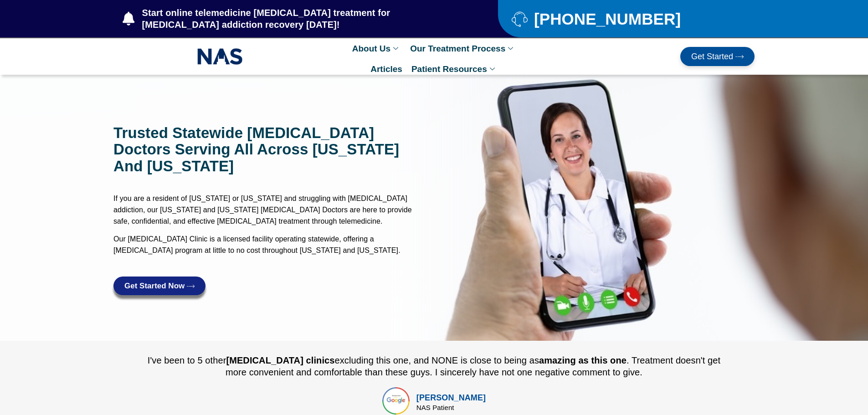 This screenshot has height=415, width=868. Describe the element at coordinates (433, 366) in the screenshot. I see `div: I've been to 5 other excluding this one, and NONE is close to being as . Treatment doesn't get mo...` at that location.